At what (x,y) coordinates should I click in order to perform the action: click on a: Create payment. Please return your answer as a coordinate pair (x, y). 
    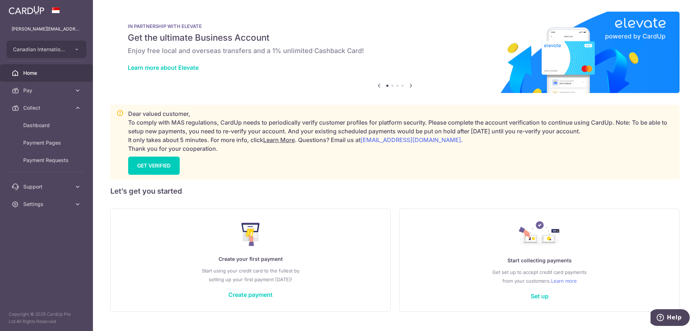
    Looking at the image, I should click on (250, 294).